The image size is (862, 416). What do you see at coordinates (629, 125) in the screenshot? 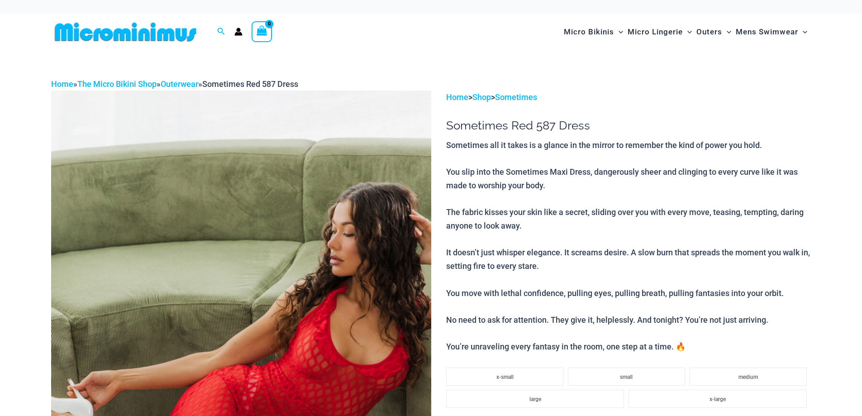
I see `h1: Sometimes Red 587 Dress` at bounding box center [629, 125].